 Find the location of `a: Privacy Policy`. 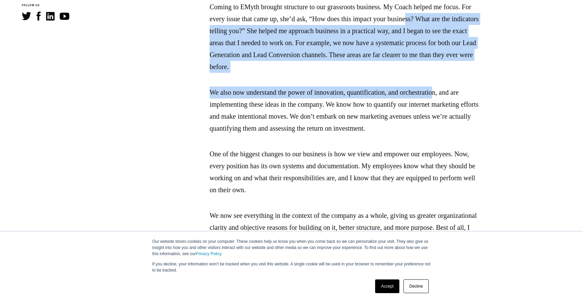

a: Privacy Policy is located at coordinates (209, 253).